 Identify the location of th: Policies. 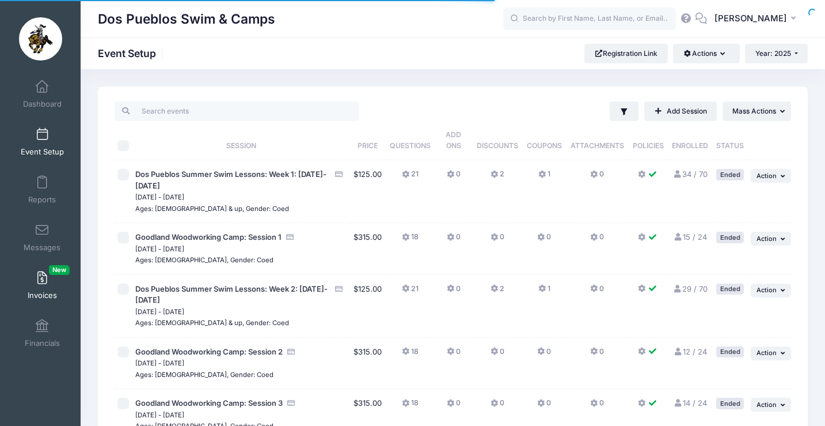
(649, 141).